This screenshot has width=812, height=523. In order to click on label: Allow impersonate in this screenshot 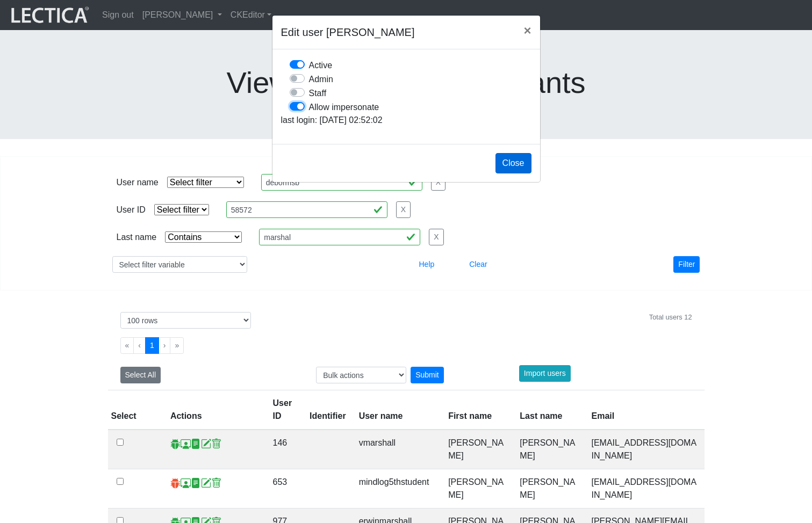, I will do `click(344, 107)`.